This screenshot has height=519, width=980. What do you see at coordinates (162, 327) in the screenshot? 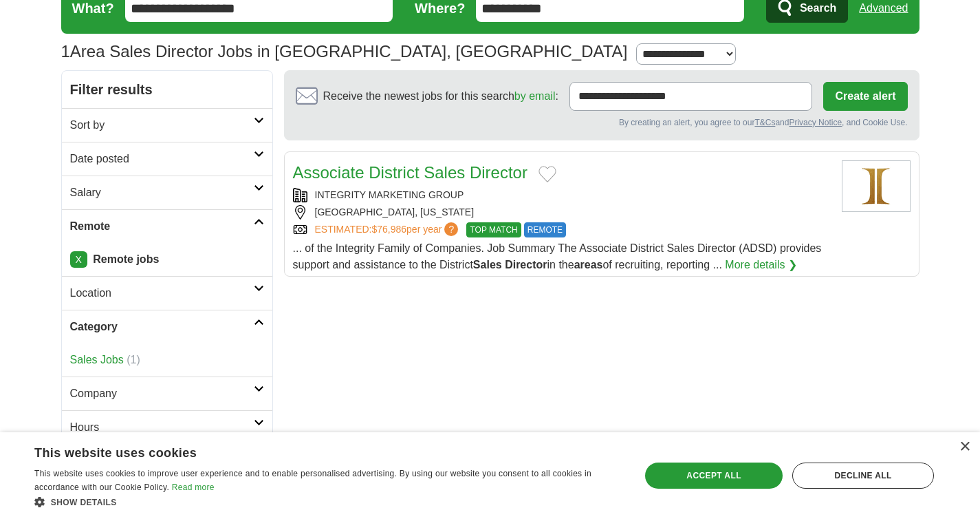
I see `h2: Category` at bounding box center [162, 327].